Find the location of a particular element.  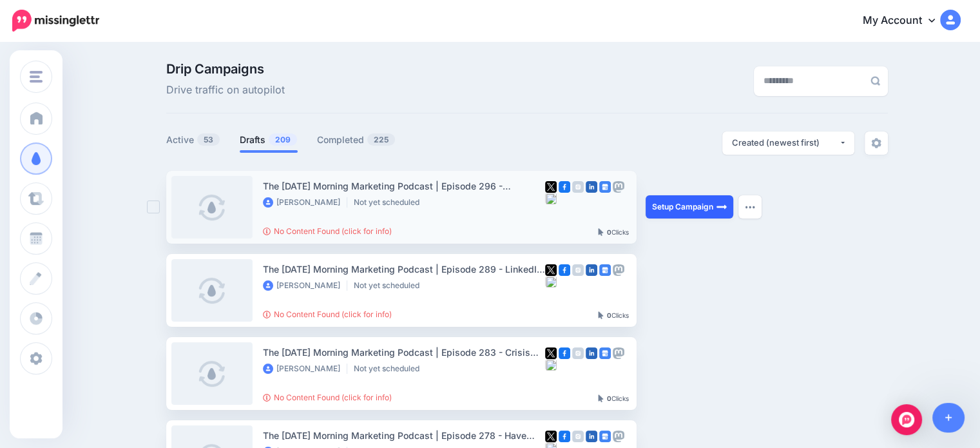

img: dots.png is located at coordinates (750, 207).